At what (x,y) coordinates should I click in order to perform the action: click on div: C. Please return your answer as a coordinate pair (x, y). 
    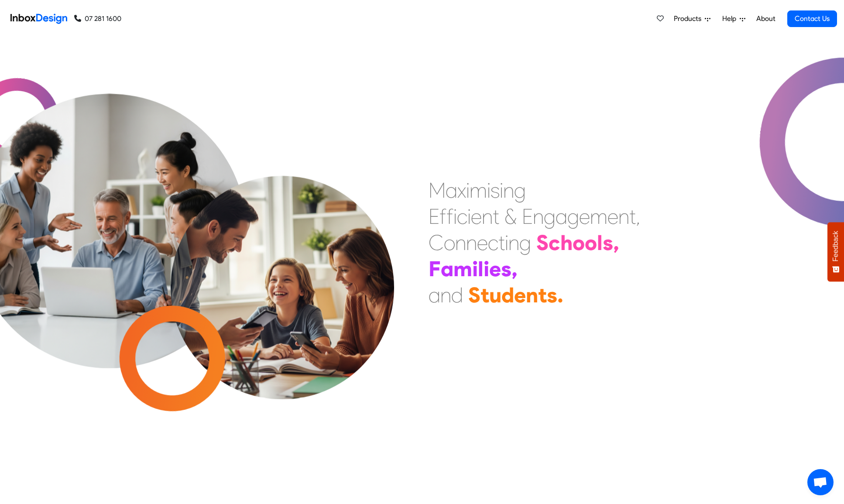
    Looking at the image, I should click on (436, 242).